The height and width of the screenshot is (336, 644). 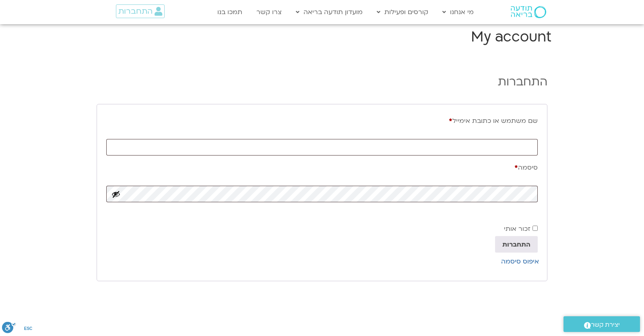 I want to click on button: להציג סיסמה, so click(x=116, y=194).